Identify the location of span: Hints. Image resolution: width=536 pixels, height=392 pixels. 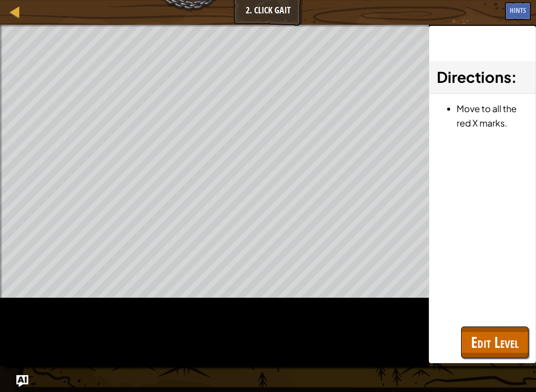
(518, 10).